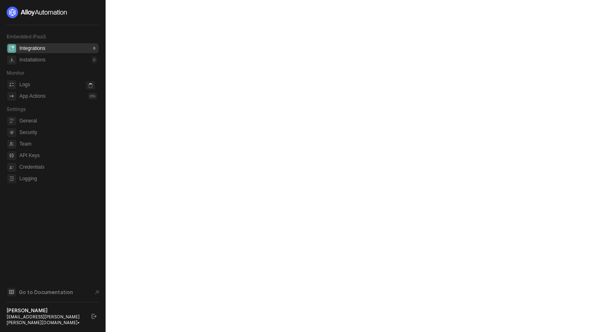 This screenshot has width=603, height=332. Describe the element at coordinates (32, 96) in the screenshot. I see `div: App Actions` at that location.